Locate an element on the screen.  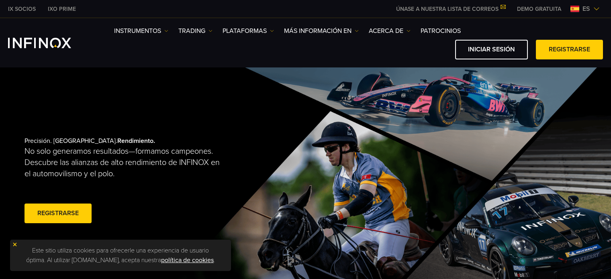
p: Este sitio utiliza cookies para ofrecerle una experiencia de usuario óptima. Al utilizar [DOMAIN_... is located at coordinates (121, 256).